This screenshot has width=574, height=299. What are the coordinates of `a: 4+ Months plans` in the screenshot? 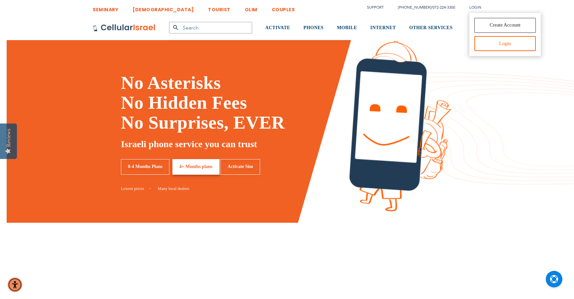 It's located at (196, 167).